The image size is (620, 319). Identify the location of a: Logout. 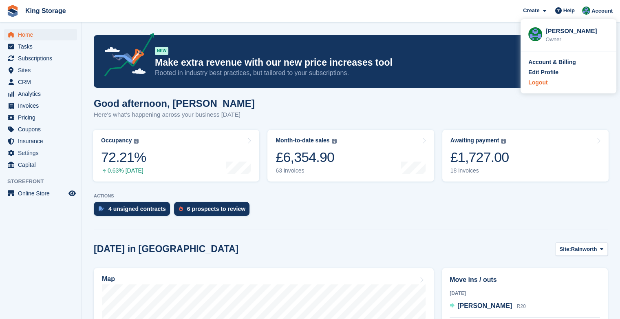
(568, 82).